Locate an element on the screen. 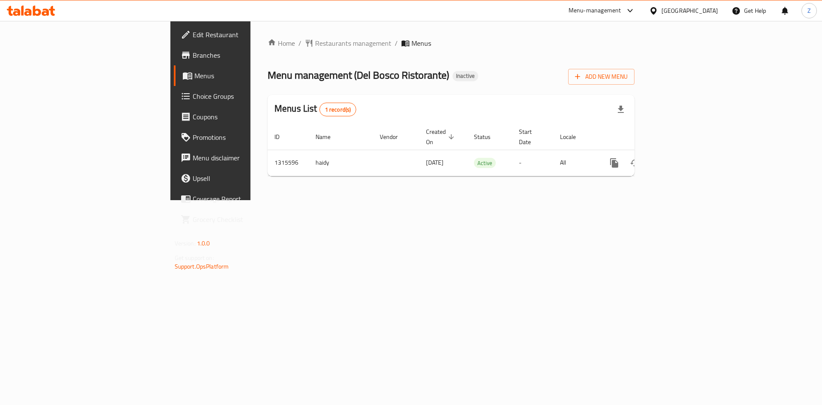 This screenshot has height=405, width=822. a: Support.OpsPlatform is located at coordinates (202, 267).